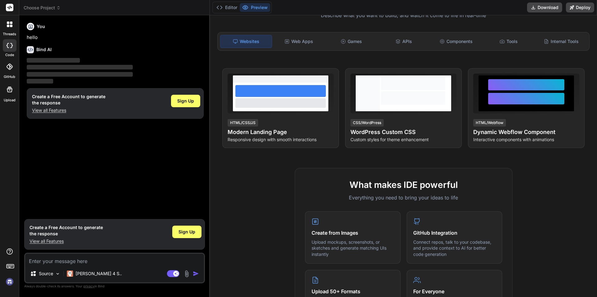 The width and height of the screenshot is (597, 297). I want to click on label: GitHub, so click(9, 77).